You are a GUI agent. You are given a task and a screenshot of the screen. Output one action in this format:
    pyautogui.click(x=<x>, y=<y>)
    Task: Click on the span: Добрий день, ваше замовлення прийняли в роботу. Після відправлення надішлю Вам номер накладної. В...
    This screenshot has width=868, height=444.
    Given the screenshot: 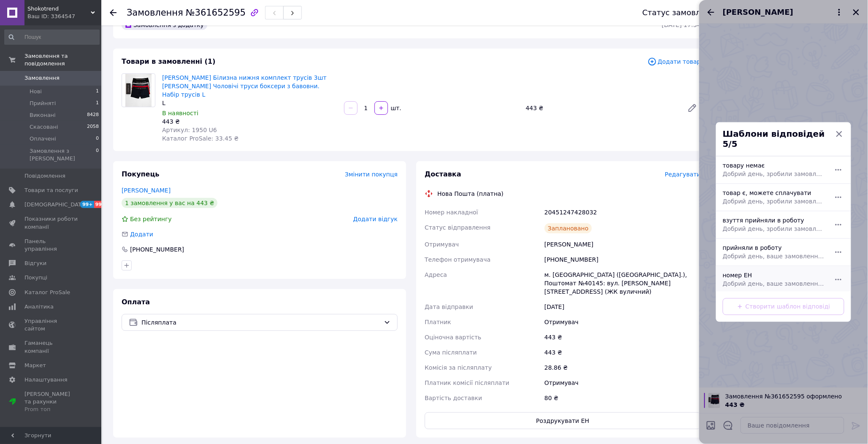 What is the action you would take?
    pyautogui.click(x=774, y=257)
    